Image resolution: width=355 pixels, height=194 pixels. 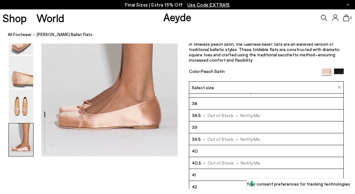 What do you see at coordinates (50, 18) in the screenshot?
I see `a: World` at bounding box center [50, 18].